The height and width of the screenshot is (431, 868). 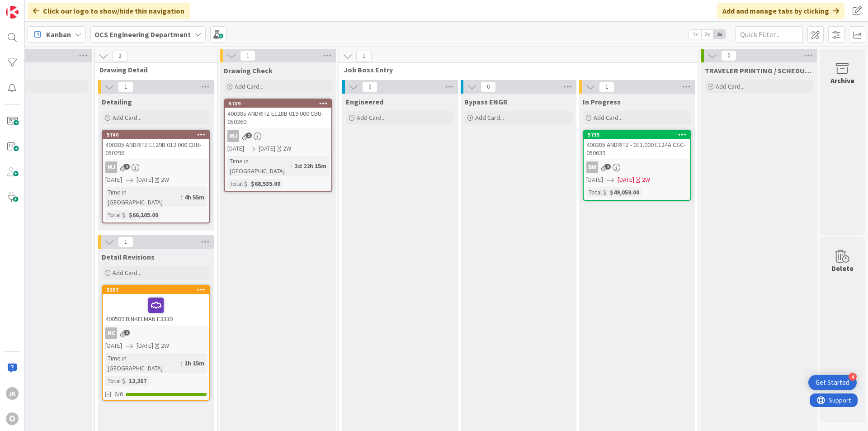 I want to click on div: 400385 ANDRITZ E128B 019.000 CBU- 050360, so click(x=278, y=118).